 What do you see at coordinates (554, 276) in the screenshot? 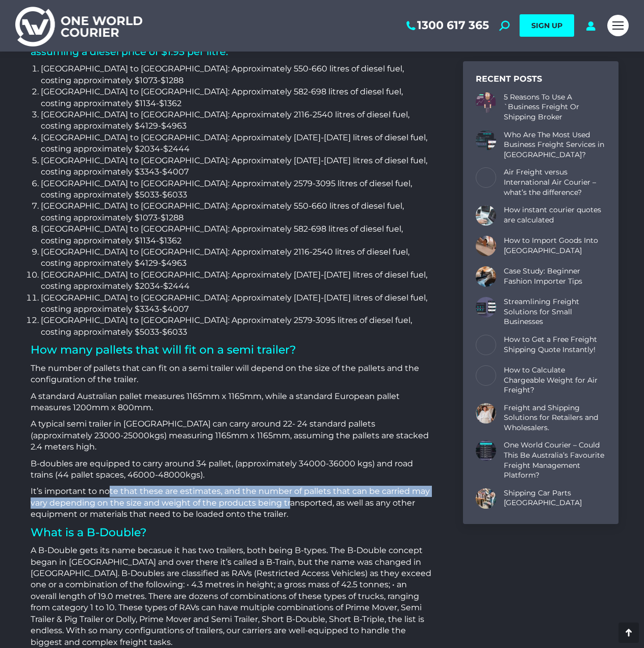
I see `a: Case Study: Beginner Fashion Importer Tips` at bounding box center [554, 276].